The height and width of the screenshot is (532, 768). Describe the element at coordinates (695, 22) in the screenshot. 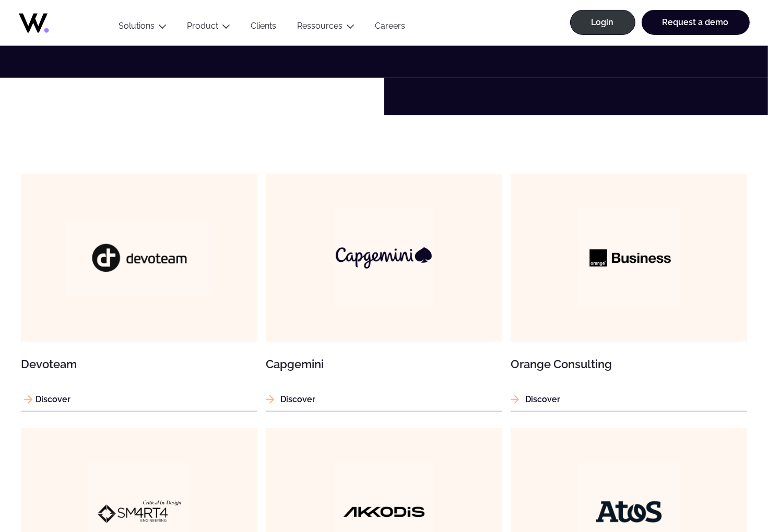

I see `a: Request a demo` at that location.